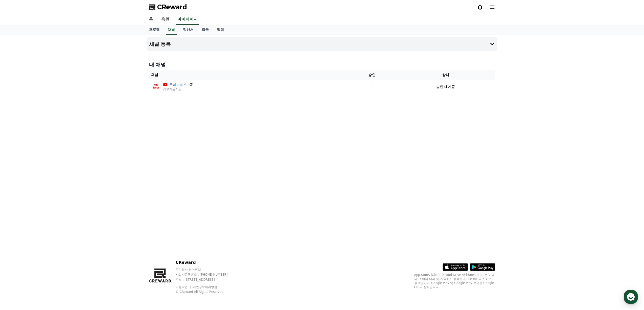  Describe the element at coordinates (151, 19) in the screenshot. I see `a: 홈` at that location.